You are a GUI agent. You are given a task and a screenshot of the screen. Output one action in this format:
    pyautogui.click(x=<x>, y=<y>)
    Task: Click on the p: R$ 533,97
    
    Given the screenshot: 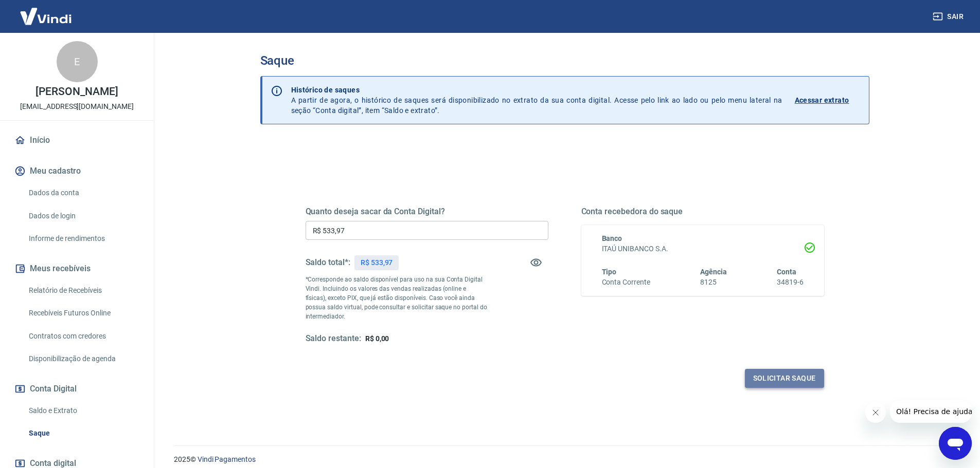 What is the action you would take?
    pyautogui.click(x=376, y=262)
    